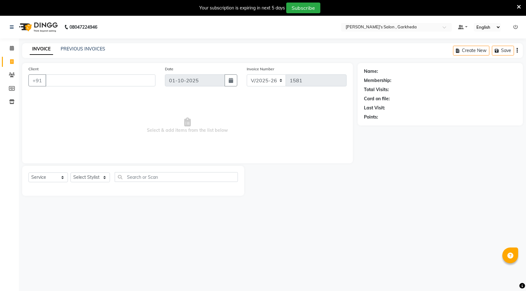  What do you see at coordinates (33, 69) in the screenshot?
I see `label: Client` at bounding box center [33, 69].